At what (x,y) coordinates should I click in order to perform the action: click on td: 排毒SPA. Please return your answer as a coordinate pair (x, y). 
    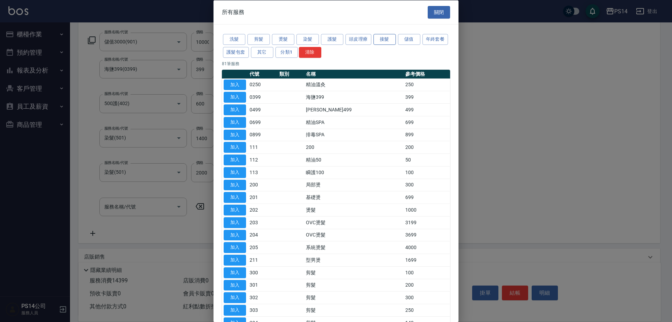
    Looking at the image, I should click on (354, 135).